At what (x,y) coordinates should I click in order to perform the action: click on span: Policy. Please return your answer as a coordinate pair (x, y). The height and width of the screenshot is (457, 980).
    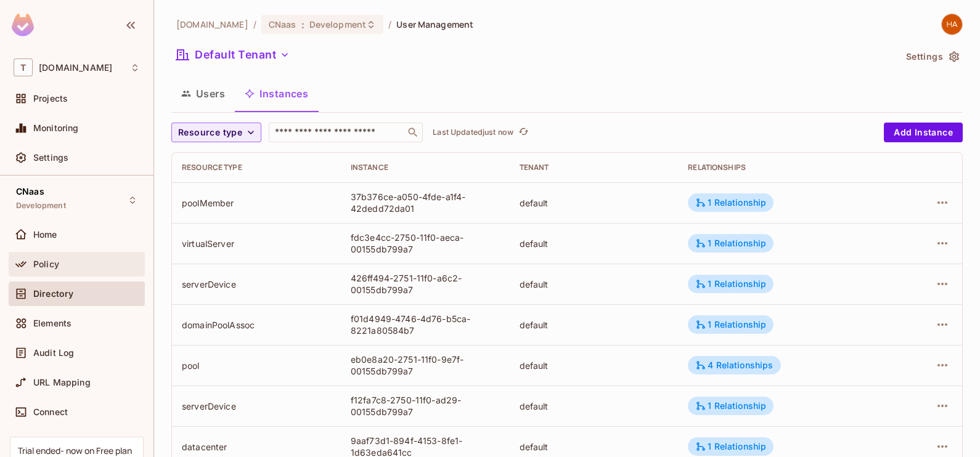
    Looking at the image, I should click on (46, 264).